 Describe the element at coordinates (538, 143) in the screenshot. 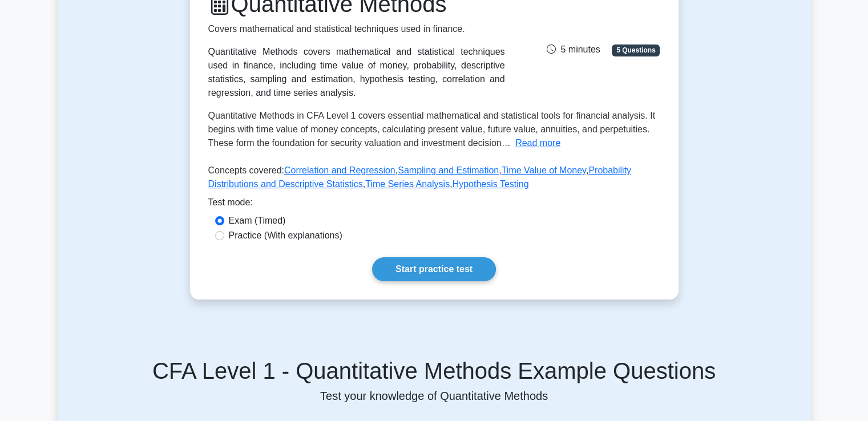

I see `button: Read more` at that location.